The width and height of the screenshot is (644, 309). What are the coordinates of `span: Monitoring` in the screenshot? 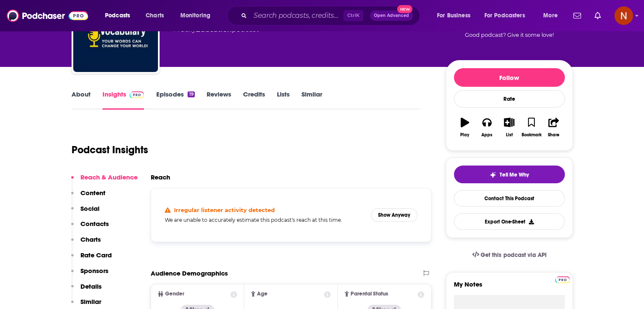 It's located at (195, 16).